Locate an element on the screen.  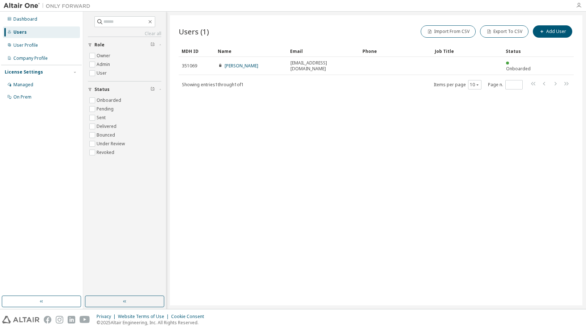
label: User is located at coordinates (102, 73).